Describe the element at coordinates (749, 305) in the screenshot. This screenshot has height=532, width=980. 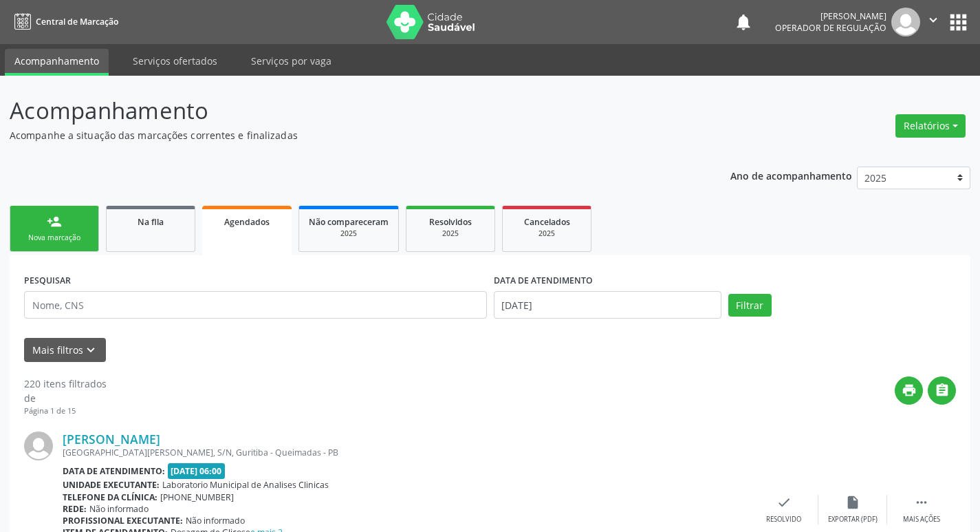
I see `button: Filtrar` at that location.